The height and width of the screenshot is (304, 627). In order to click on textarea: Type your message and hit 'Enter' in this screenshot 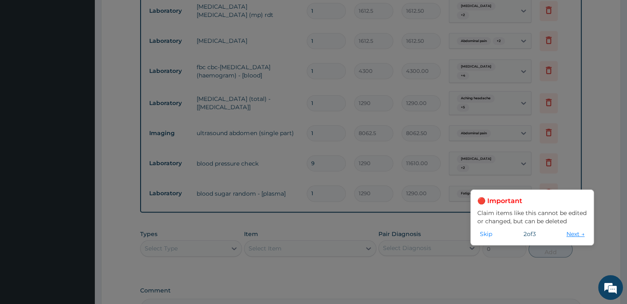, I will do `click(80, 225)`.